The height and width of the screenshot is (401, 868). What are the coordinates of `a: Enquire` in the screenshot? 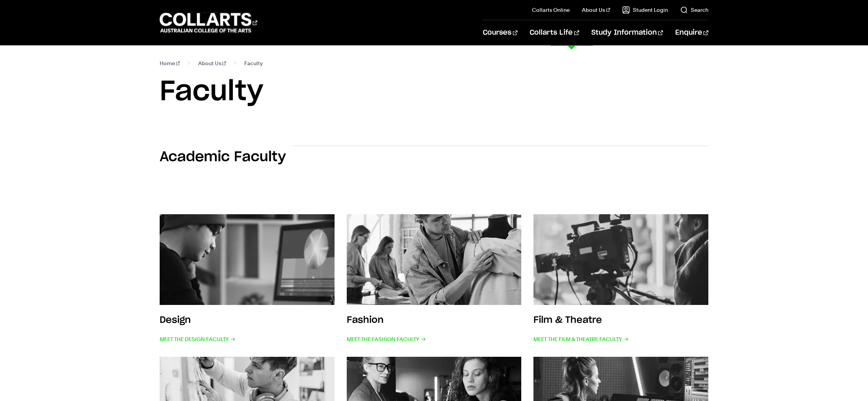 It's located at (691, 33).